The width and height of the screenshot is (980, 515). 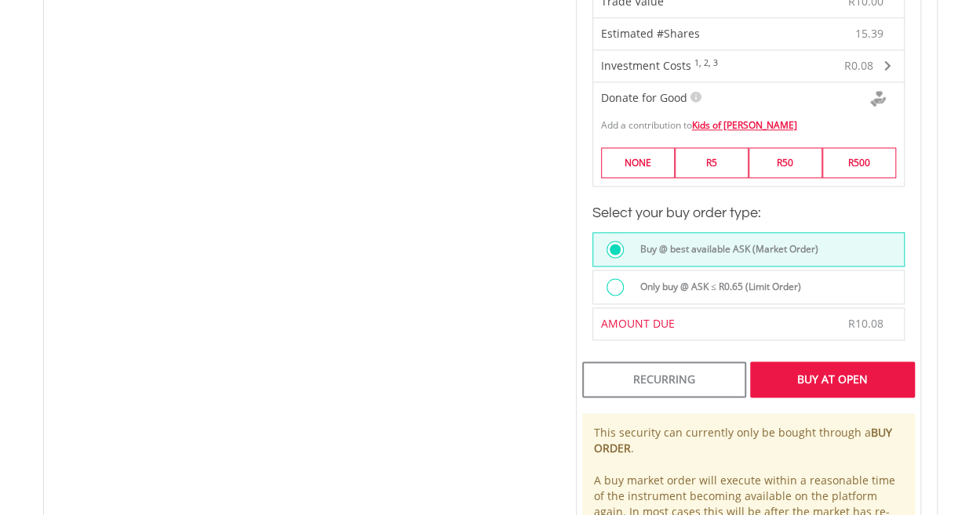 What do you see at coordinates (646, 65) in the screenshot?
I see `span: Investment Costs` at bounding box center [646, 65].